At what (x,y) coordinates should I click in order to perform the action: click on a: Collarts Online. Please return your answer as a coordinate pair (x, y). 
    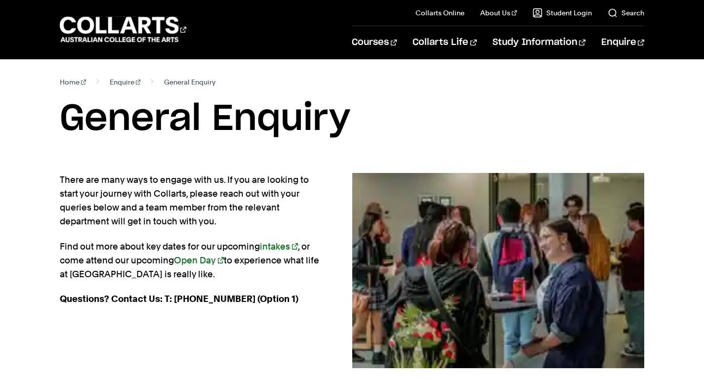
    Looking at the image, I should click on (440, 13).